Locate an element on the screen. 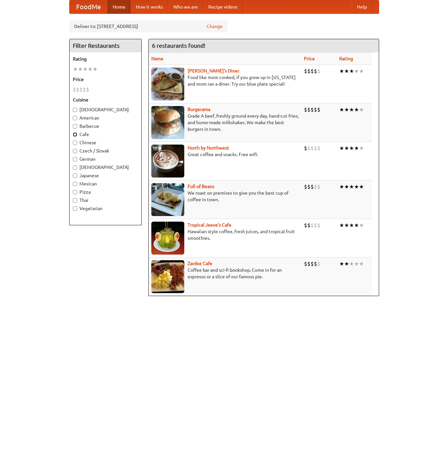  a: North by Northwest is located at coordinates (208, 148).